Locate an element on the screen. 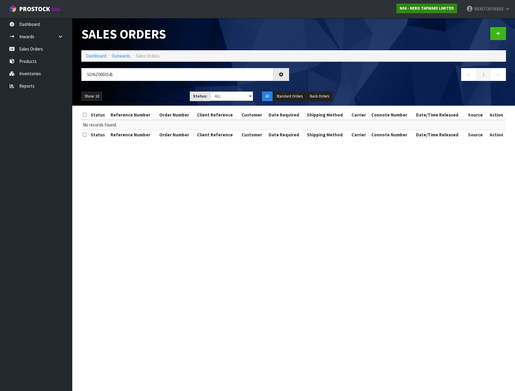  button: Show: 10 is located at coordinates (92, 96).